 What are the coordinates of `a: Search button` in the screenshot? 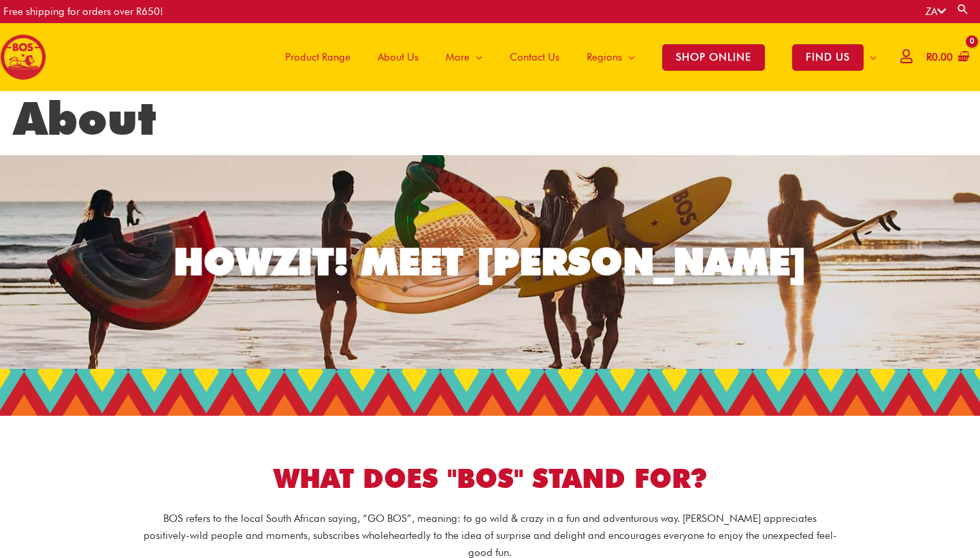 It's located at (963, 9).